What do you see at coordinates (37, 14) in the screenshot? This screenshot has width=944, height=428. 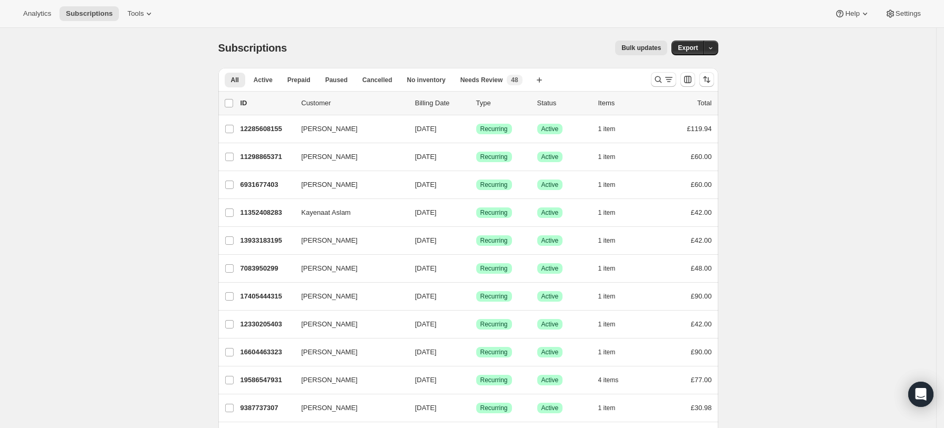 I see `span: Analytics` at bounding box center [37, 14].